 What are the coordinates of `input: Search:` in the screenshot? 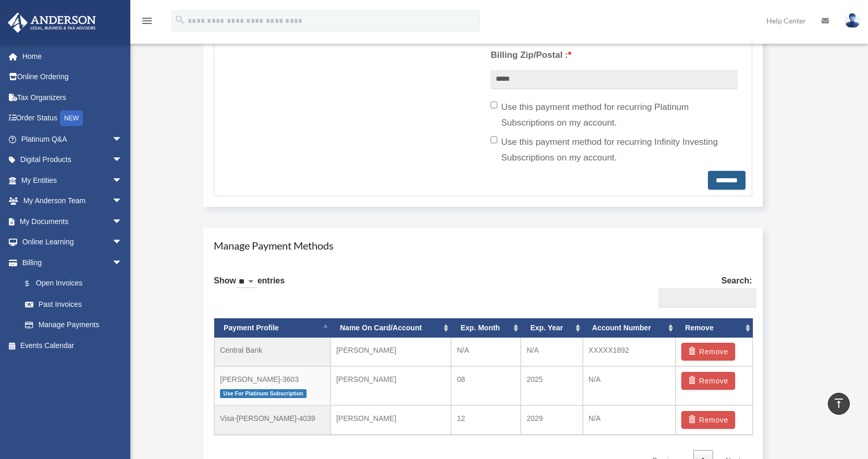 It's located at (707, 298).